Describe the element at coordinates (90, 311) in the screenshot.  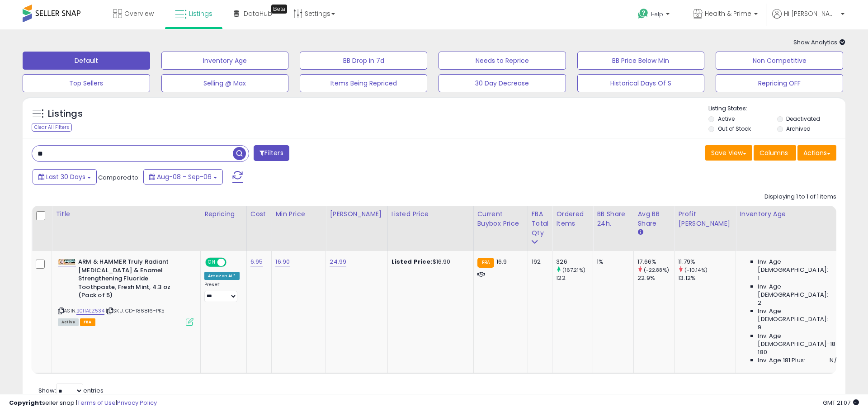
I see `a: B01IAEZ534` at that location.